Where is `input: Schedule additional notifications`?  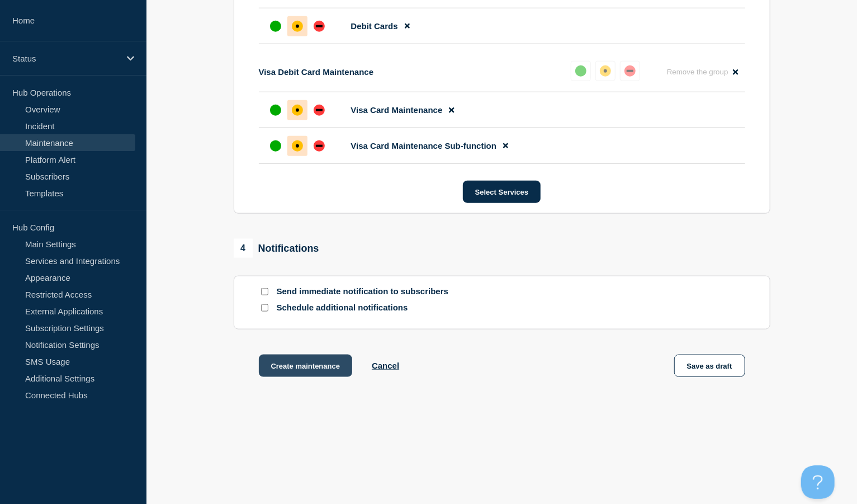 input: Schedule additional notifications is located at coordinates (265, 307).